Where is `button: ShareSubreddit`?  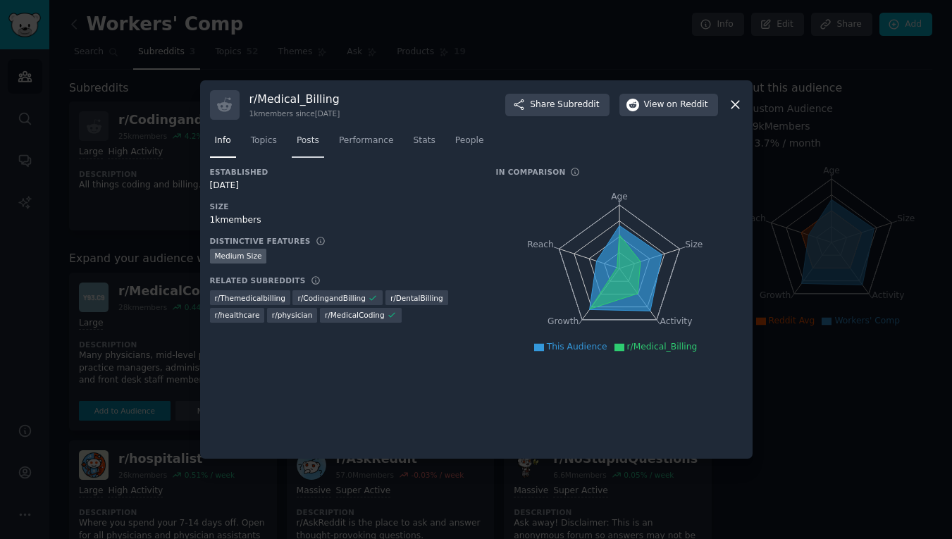
button: ShareSubreddit is located at coordinates (557, 105).